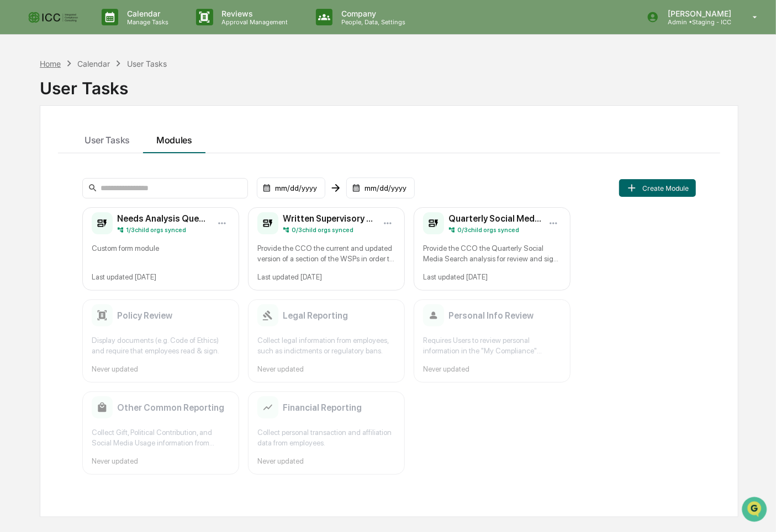  I want to click on h2: Policy Review, so click(144, 315).